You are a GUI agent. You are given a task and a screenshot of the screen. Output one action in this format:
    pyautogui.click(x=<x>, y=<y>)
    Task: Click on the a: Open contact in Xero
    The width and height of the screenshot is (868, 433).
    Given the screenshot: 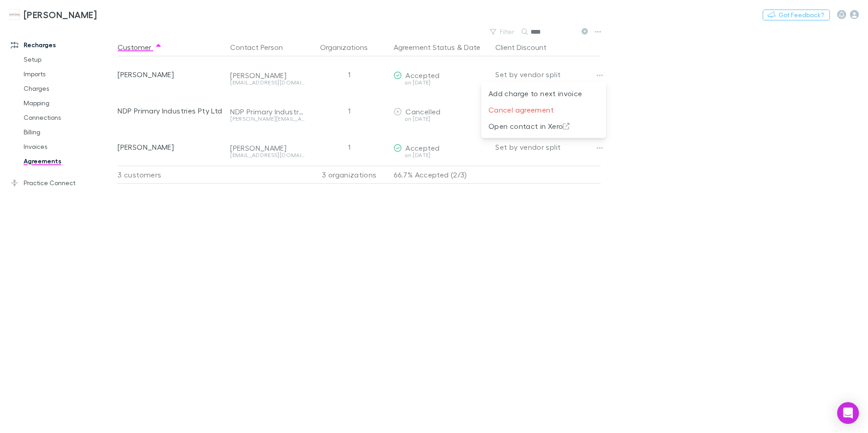 What is the action you would take?
    pyautogui.click(x=543, y=125)
    